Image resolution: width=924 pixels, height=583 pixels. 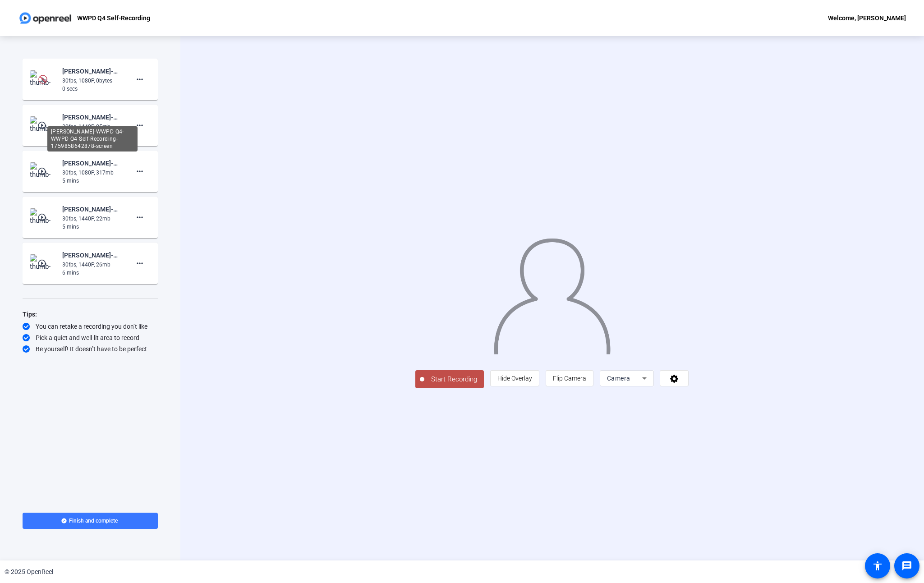 What do you see at coordinates (515, 378) in the screenshot?
I see `button: Hide Overlay` at bounding box center [515, 378].